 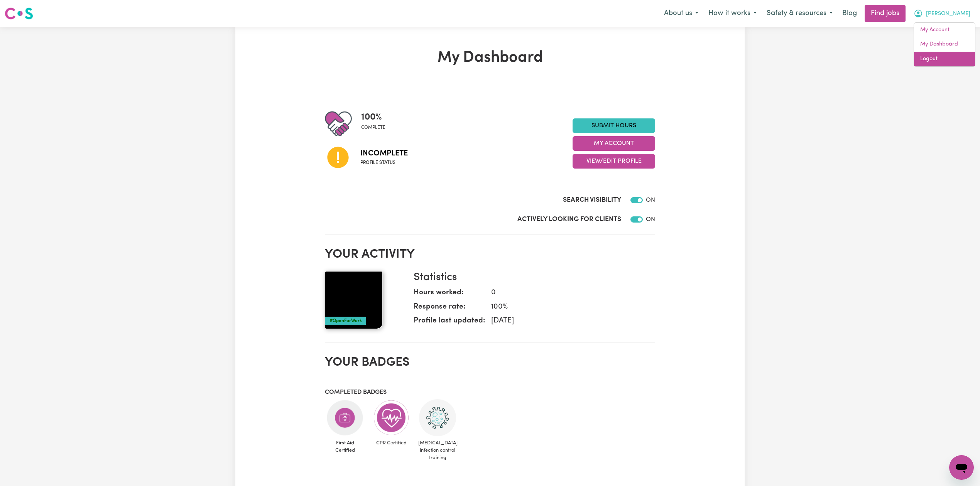 I want to click on a: Careseekers logo, so click(x=19, y=14).